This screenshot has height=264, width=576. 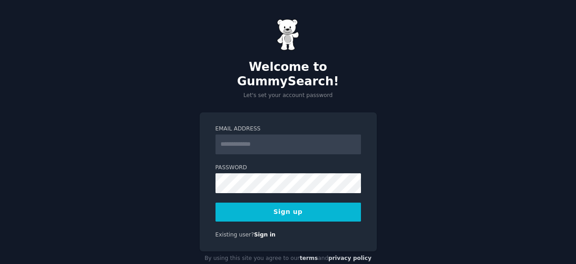 What do you see at coordinates (288, 74) in the screenshot?
I see `h2: Welcome to GummySearch!` at bounding box center [288, 74].